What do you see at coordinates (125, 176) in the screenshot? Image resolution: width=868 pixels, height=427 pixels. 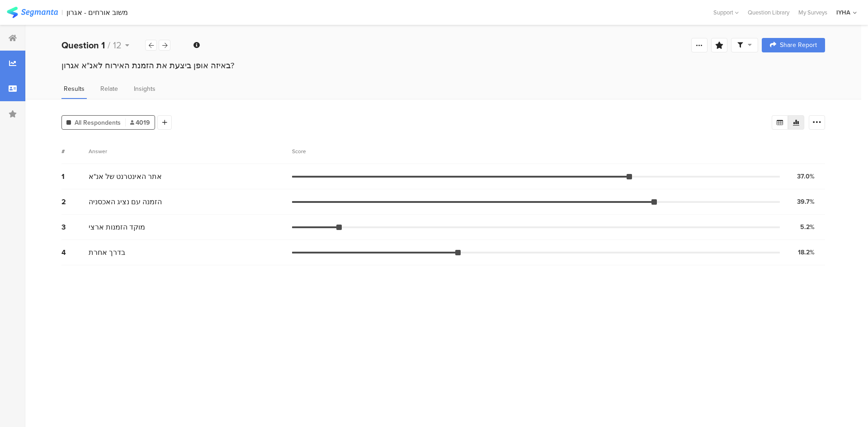 I see `span: אתר האינטרנט של אנ"א` at bounding box center [125, 176].